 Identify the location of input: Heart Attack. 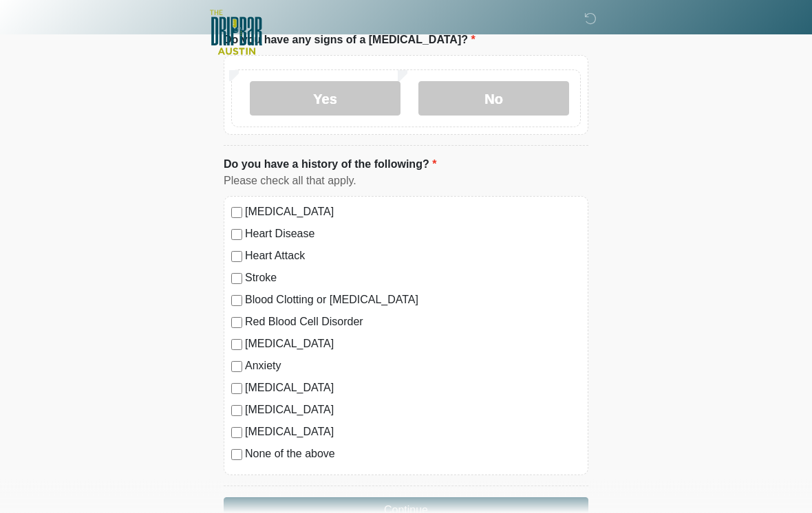
(237, 257).